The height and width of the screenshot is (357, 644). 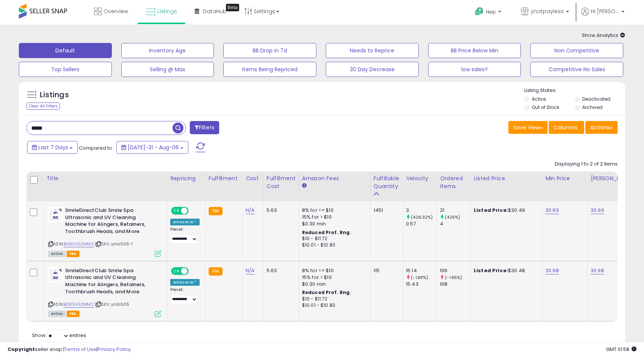 What do you see at coordinates (186, 178) in the screenshot?
I see `div: Repricing` at bounding box center [186, 178].